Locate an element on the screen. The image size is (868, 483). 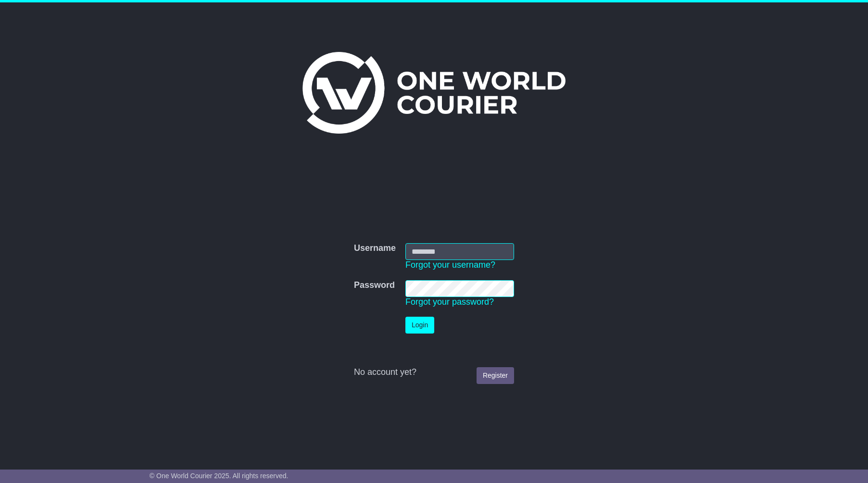
button: Login is located at coordinates (419, 325).